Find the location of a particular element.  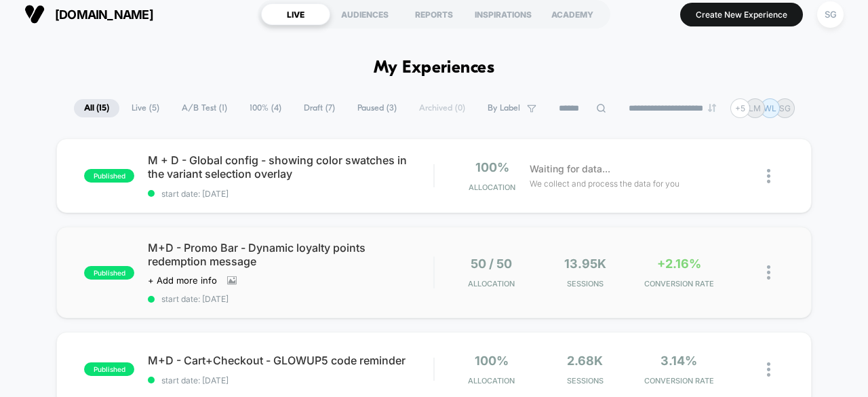

span: M + D - Global config - showing color swatches in the variant selection overlay is located at coordinates (291, 167).